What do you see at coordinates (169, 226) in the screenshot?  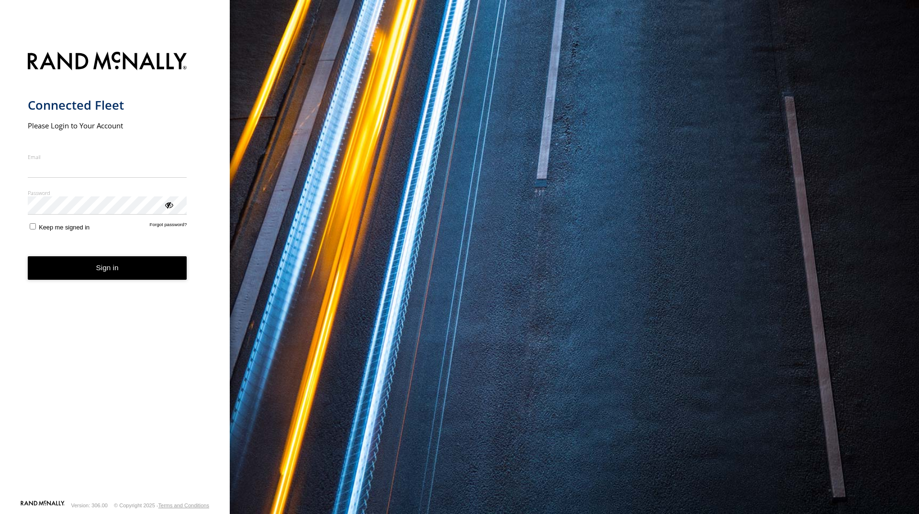 I see `a: Forgot password?` at bounding box center [169, 226].